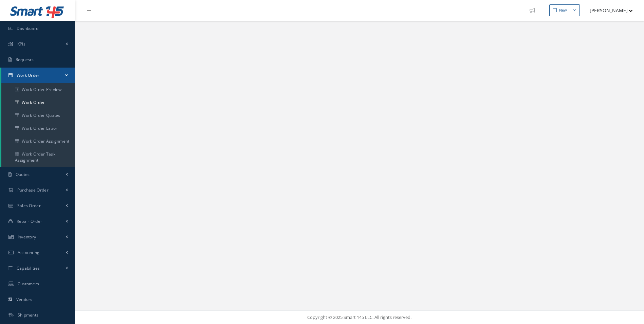 Image resolution: width=644 pixels, height=324 pixels. Describe the element at coordinates (28, 283) in the screenshot. I see `span: Customers` at that location.